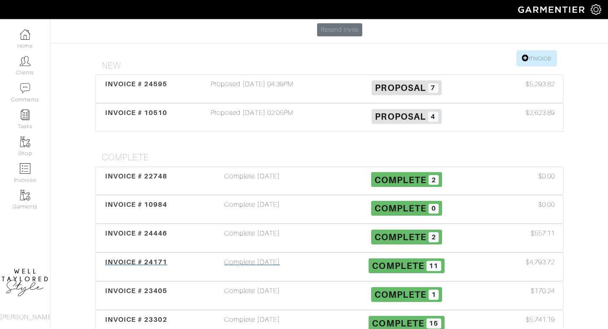 The image size is (608, 329). What do you see at coordinates (136, 204) in the screenshot?
I see `span: INVOICE # 10984` at bounding box center [136, 204].